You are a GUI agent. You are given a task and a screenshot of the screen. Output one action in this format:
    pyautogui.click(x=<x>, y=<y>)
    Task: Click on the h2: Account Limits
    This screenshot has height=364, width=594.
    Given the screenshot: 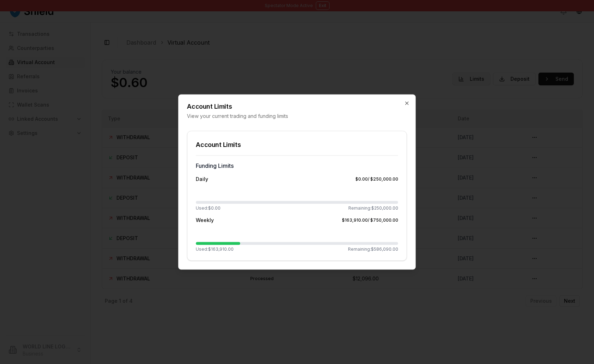 What is the action you would take?
    pyautogui.click(x=297, y=107)
    